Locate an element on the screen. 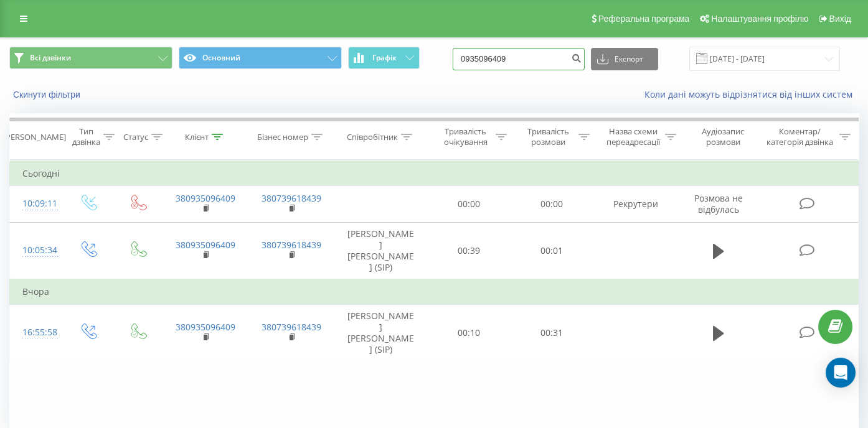 Image resolution: width=868 pixels, height=428 pixels. span: Вихід is located at coordinates (840, 19).